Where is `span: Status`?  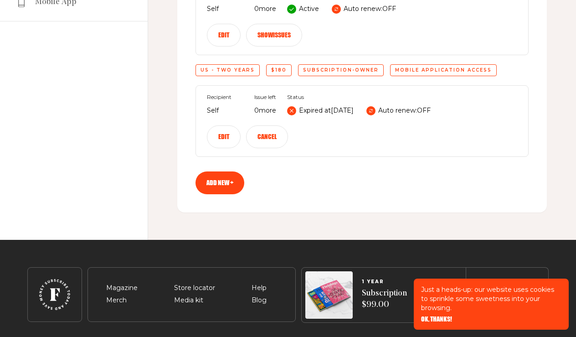
span: Status is located at coordinates (359, 97).